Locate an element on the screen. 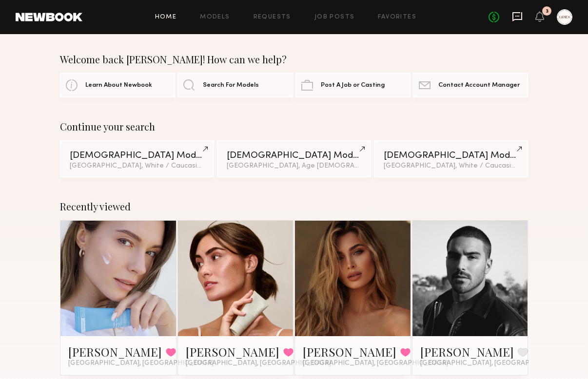 The width and height of the screenshot is (588, 379). span: Learn About Newbook is located at coordinates (119, 85).